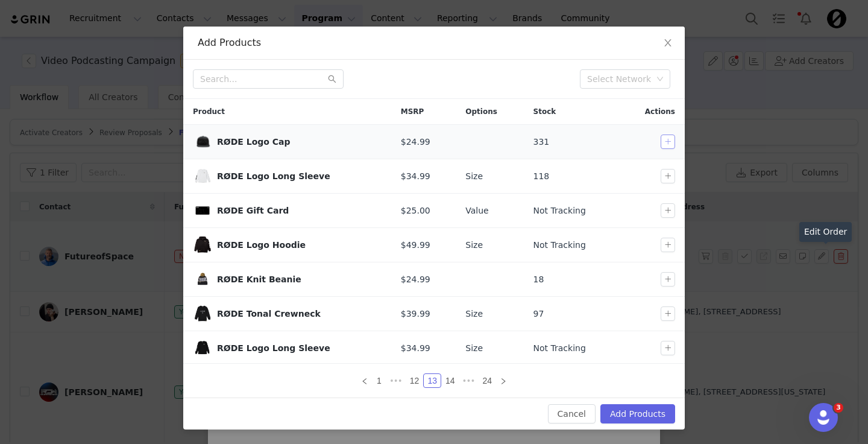 The width and height of the screenshot is (868, 444). I want to click on div: Edit Order, so click(826, 232).